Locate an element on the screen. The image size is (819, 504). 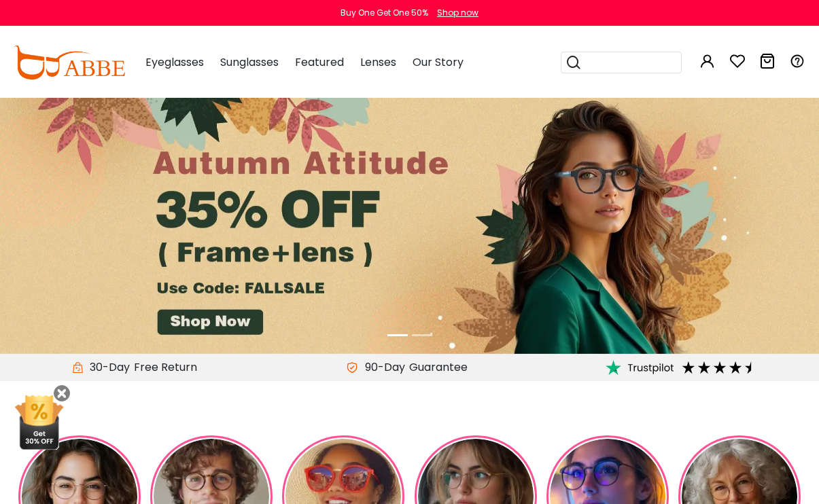
img: abbeglasses.com is located at coordinates (70, 63).